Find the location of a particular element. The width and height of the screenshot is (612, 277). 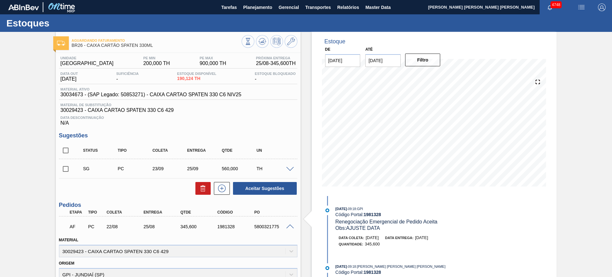

span: Obs: AJUSTE DATA is located at coordinates (358, 228).